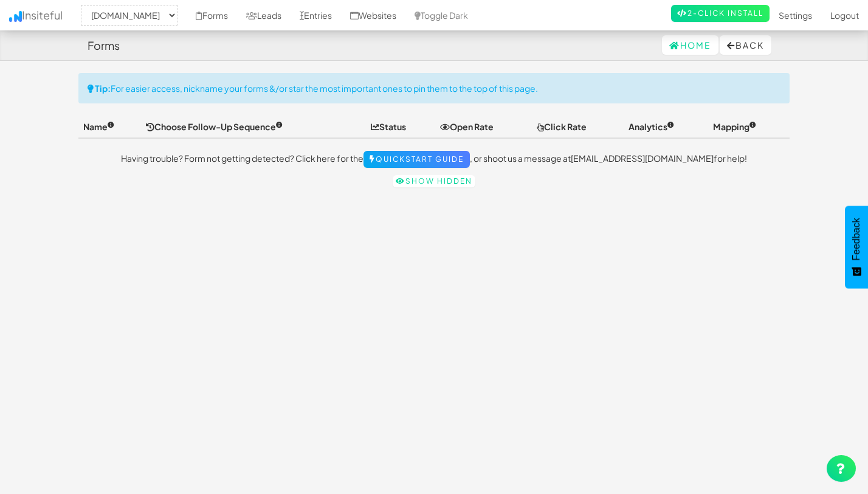 The height and width of the screenshot is (494, 868). I want to click on a: 2-Click Install, so click(720, 14).